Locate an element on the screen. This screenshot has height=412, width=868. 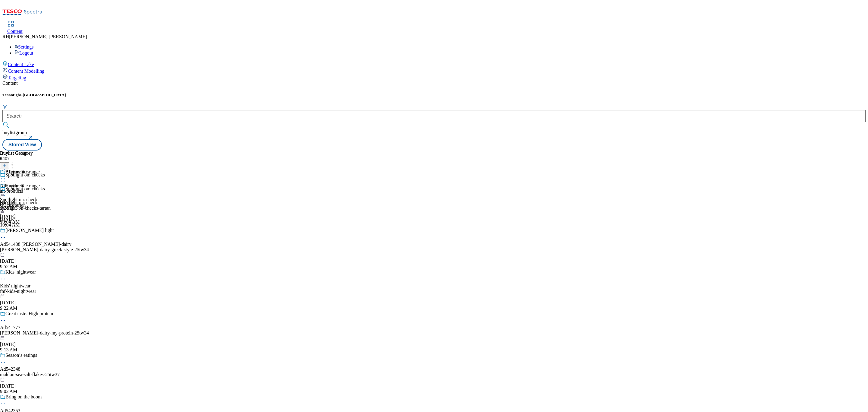
button: Stored View is located at coordinates (22, 145).